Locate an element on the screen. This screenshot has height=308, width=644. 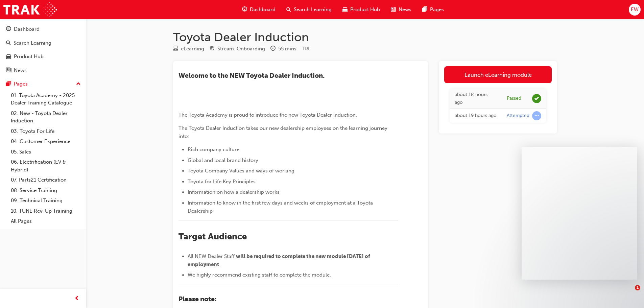
span: News is located at coordinates (405, 10).